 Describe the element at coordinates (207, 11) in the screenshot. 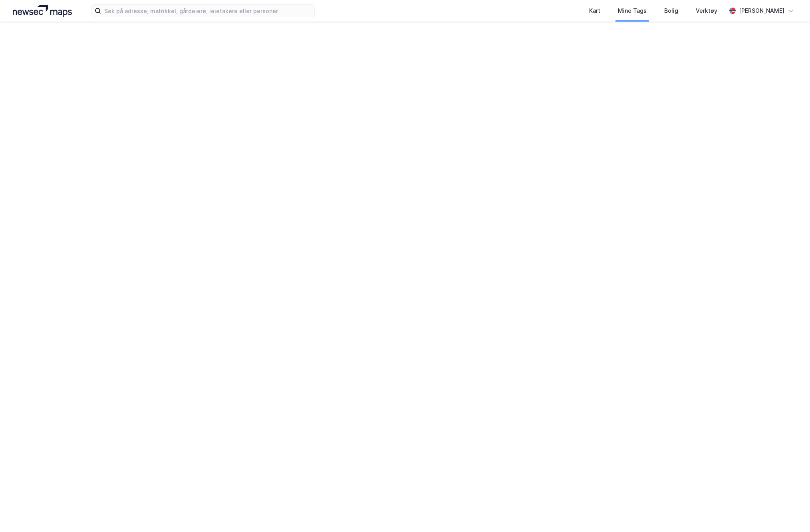

I see `input: Søk på adresse, matrikkel, gårdeiere, leietakere eller personer` at that location.